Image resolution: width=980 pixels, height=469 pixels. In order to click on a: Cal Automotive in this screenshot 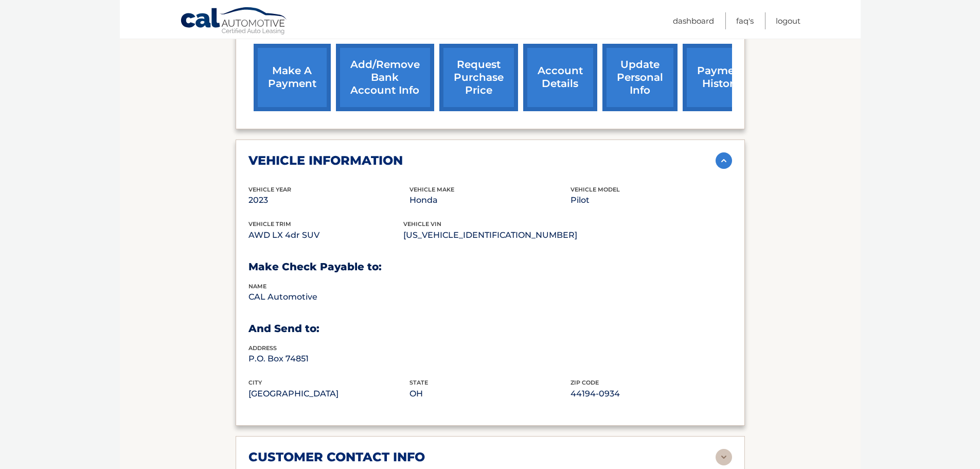, I will do `click(234, 21)`.